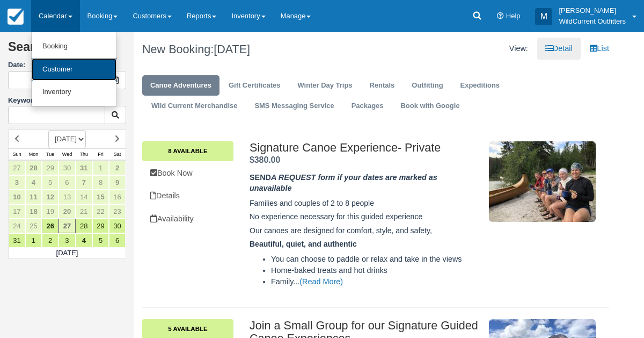 This screenshot has width=644, height=338. What do you see at coordinates (513, 16) in the screenshot?
I see `span: Help` at bounding box center [513, 16].